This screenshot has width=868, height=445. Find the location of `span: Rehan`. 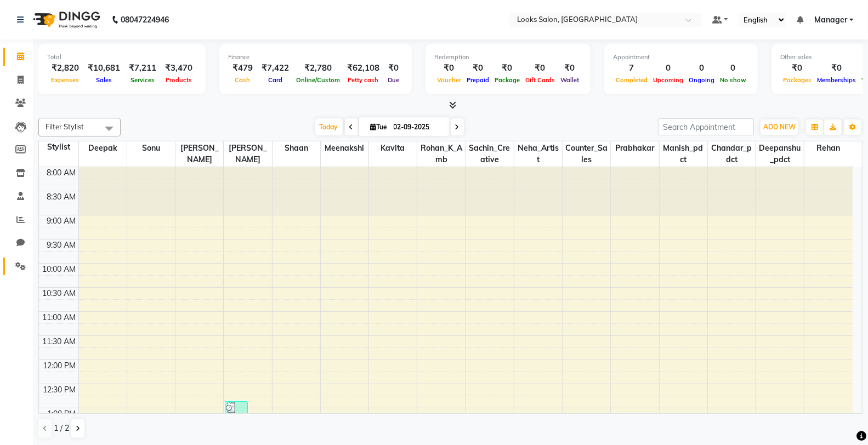

span: Rehan is located at coordinates (828, 148).